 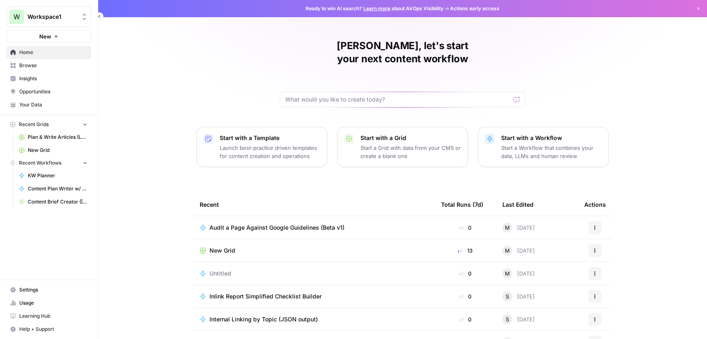 I want to click on button: New, so click(x=49, y=36).